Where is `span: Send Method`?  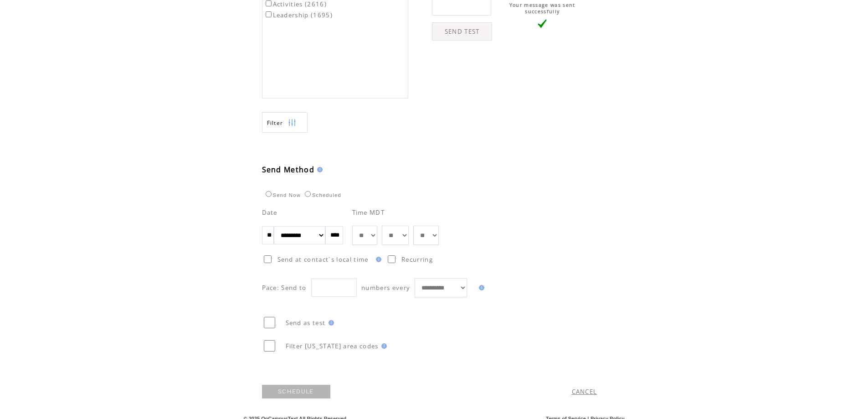
span: Send Method is located at coordinates (288, 169).